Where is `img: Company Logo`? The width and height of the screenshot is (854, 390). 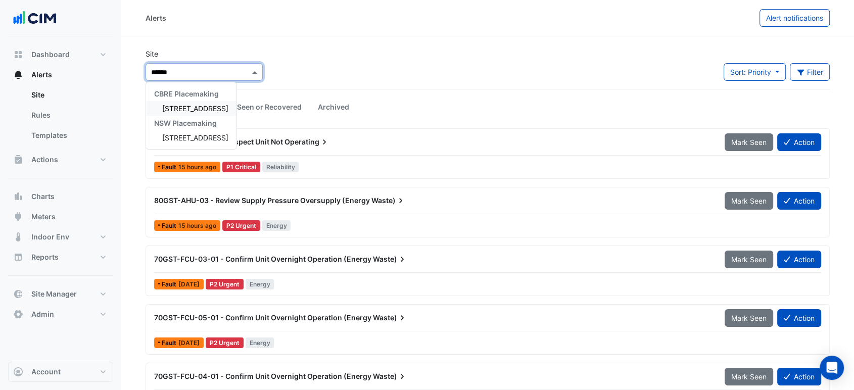 img: Company Logo is located at coordinates (35, 18).